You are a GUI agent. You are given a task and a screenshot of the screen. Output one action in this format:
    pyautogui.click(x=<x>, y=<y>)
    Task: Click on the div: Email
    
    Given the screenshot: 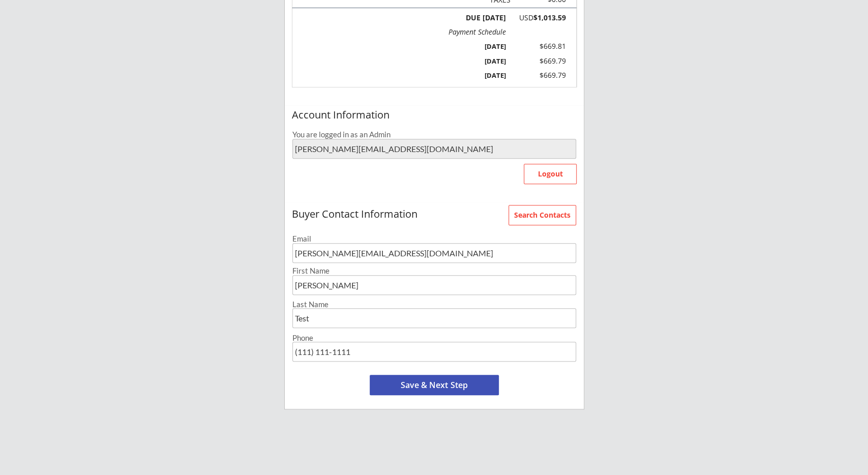 What is the action you would take?
    pyautogui.click(x=435, y=239)
    